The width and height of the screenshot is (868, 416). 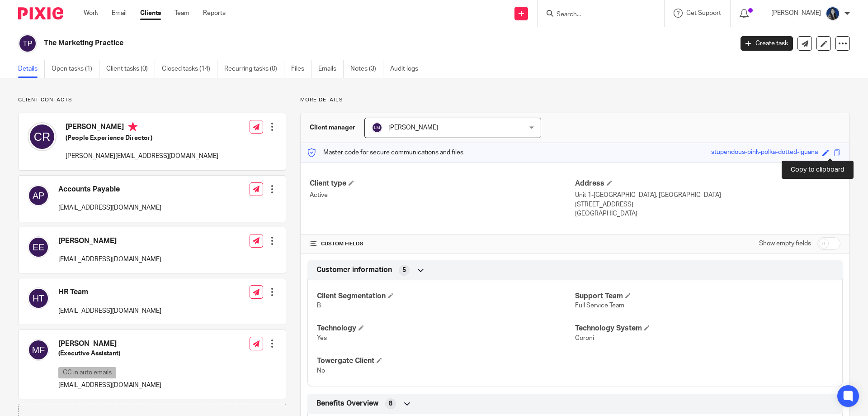 What do you see at coordinates (41, 13) in the screenshot?
I see `img: Pixie` at bounding box center [41, 13].